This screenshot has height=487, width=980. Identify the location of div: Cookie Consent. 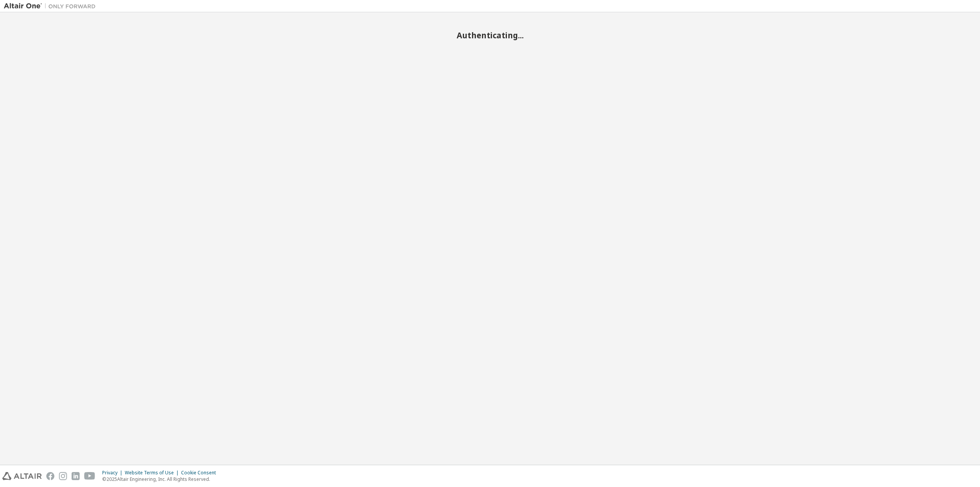
(200, 472).